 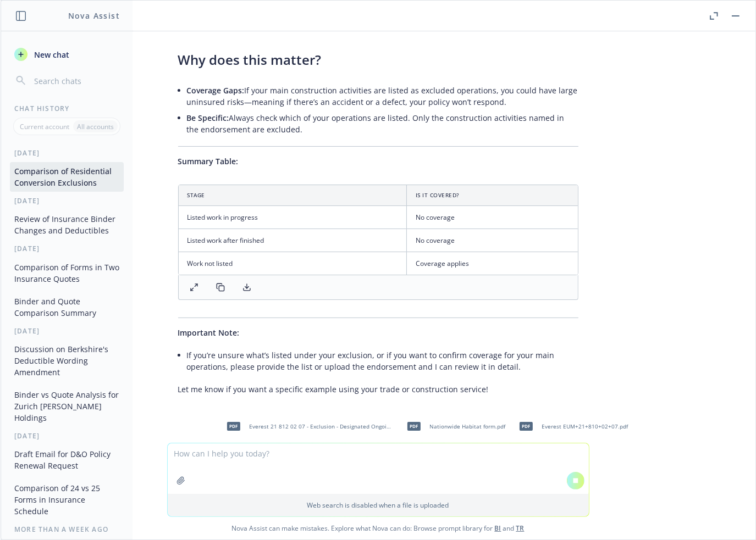 I want to click on button: Draft Email for D&O Policy Renewal Request, so click(x=66, y=460).